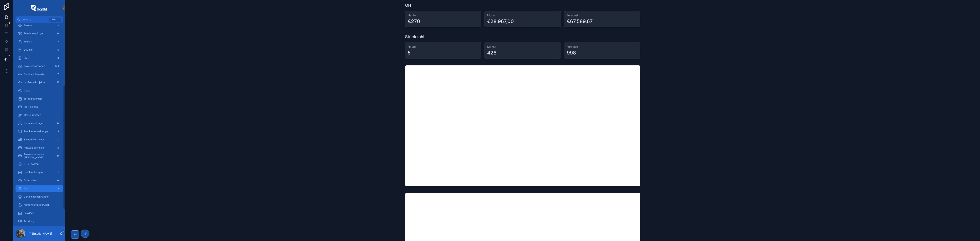 The width and height of the screenshot is (980, 241). I want to click on a: Meine Raketen, so click(39, 115).